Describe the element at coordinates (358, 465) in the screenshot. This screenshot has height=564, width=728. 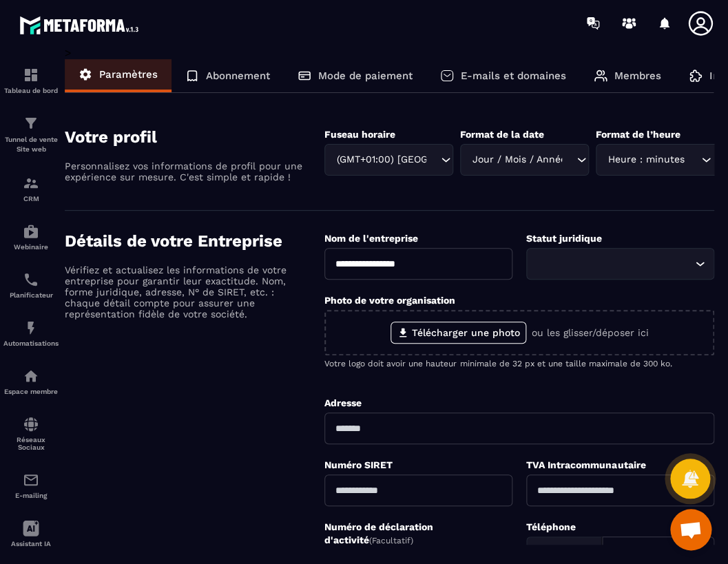
I see `label: Numéro SIRET` at that location.